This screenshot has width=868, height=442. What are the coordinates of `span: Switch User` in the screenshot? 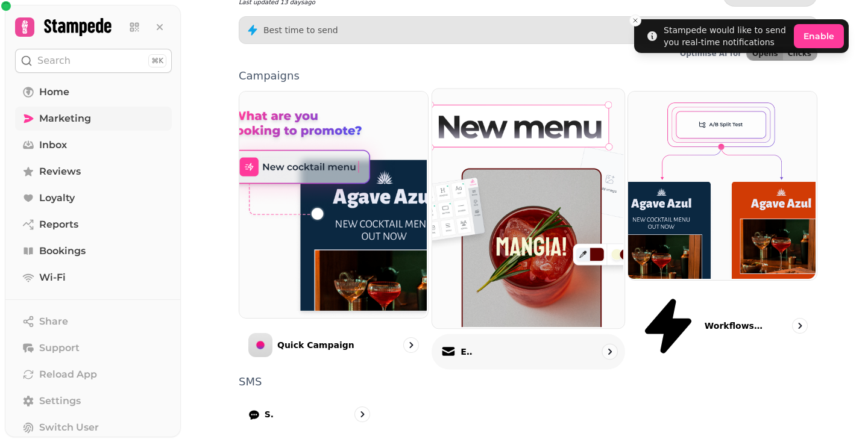 It's located at (69, 428).